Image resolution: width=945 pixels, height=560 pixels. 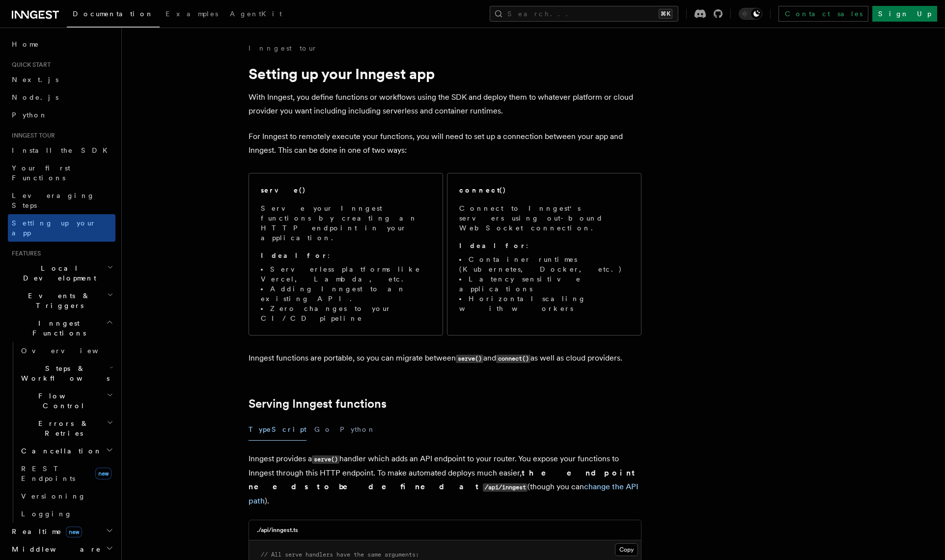 What do you see at coordinates (823, 14) in the screenshot?
I see `a: Contact sales` at bounding box center [823, 14].